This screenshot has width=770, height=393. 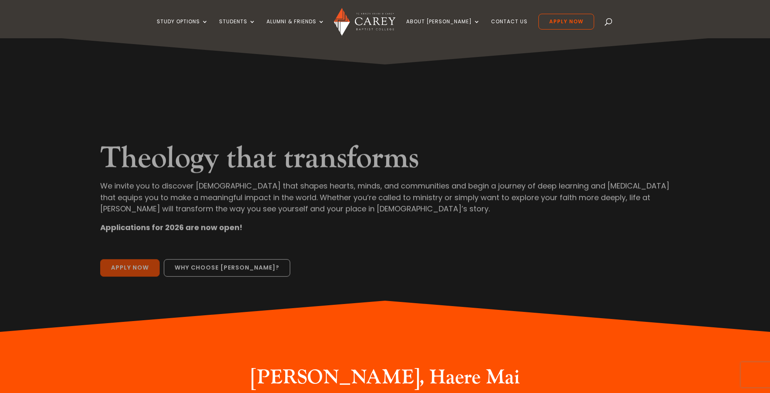 I want to click on a: Study Options, so click(x=183, y=28).